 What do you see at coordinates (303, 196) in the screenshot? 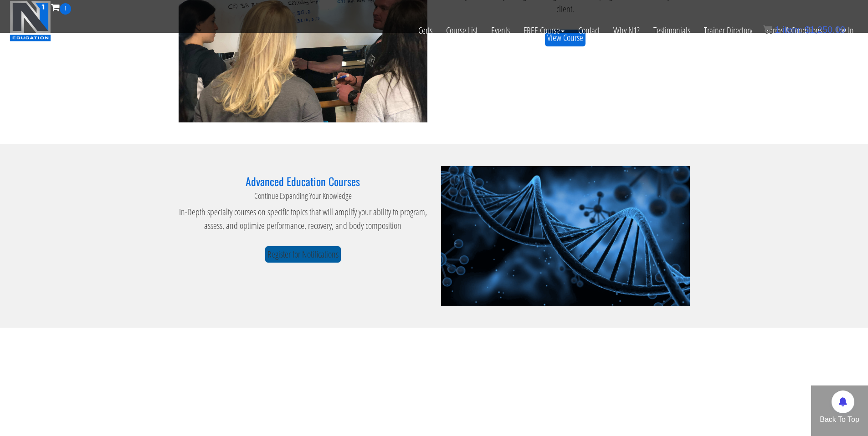
I see `h4: Continue Expanding Your Knowledge` at bounding box center [303, 196].